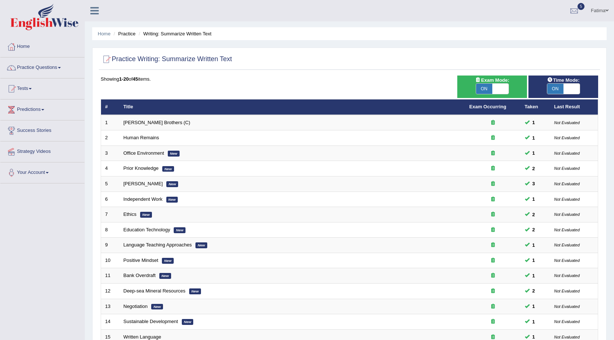 The width and height of the screenshot is (614, 340). What do you see at coordinates (110, 138) in the screenshot?
I see `td: 2` at bounding box center [110, 138].